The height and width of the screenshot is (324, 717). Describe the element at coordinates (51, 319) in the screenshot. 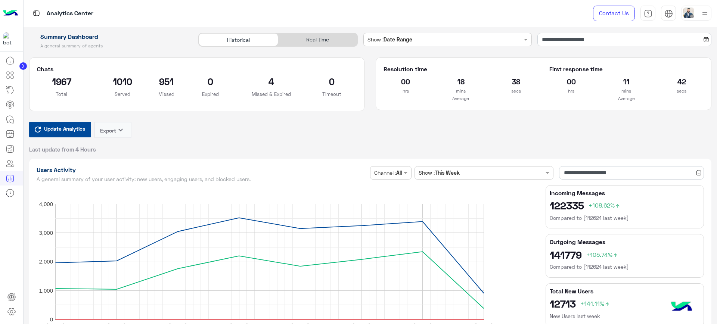

I see `text: 0` at that location.